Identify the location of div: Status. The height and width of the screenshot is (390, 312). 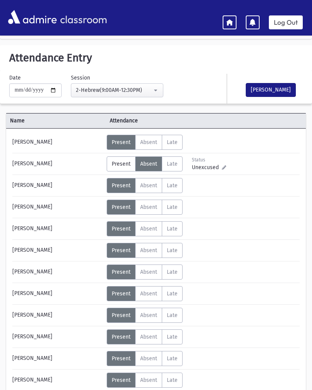
(209, 160).